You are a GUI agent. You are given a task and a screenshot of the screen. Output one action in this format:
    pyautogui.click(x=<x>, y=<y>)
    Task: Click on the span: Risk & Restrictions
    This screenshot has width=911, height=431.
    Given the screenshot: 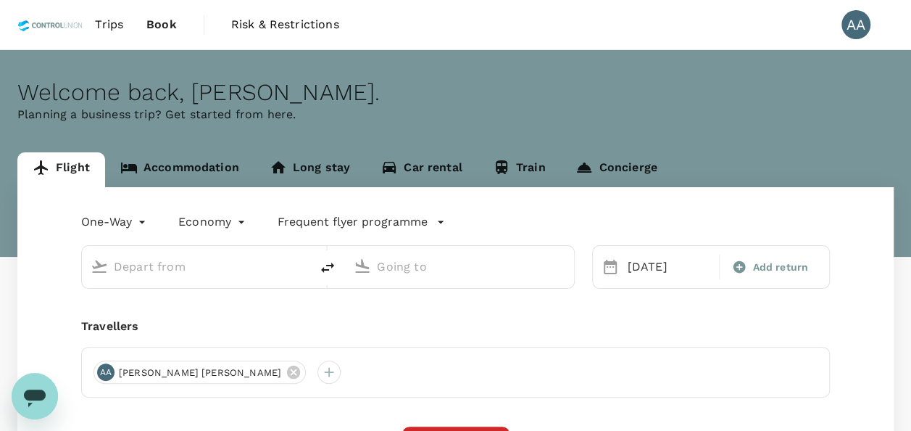 What is the action you would take?
    pyautogui.click(x=285, y=25)
    